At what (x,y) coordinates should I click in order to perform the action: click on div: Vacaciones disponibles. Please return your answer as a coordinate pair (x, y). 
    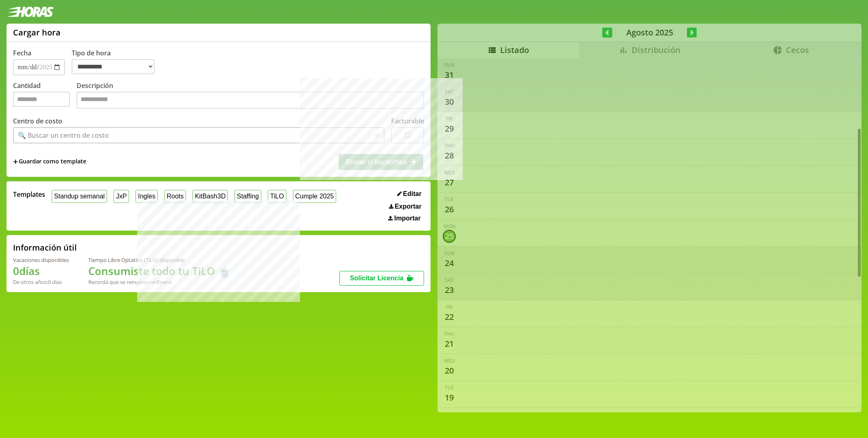
    Looking at the image, I should click on (41, 260).